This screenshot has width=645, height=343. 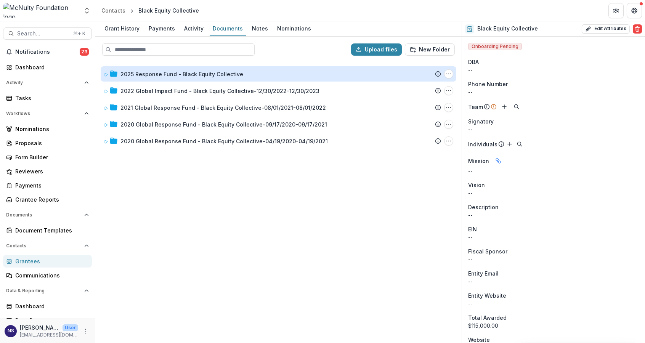 What do you see at coordinates (50, 98) in the screenshot?
I see `div: Tasks` at bounding box center [50, 98].